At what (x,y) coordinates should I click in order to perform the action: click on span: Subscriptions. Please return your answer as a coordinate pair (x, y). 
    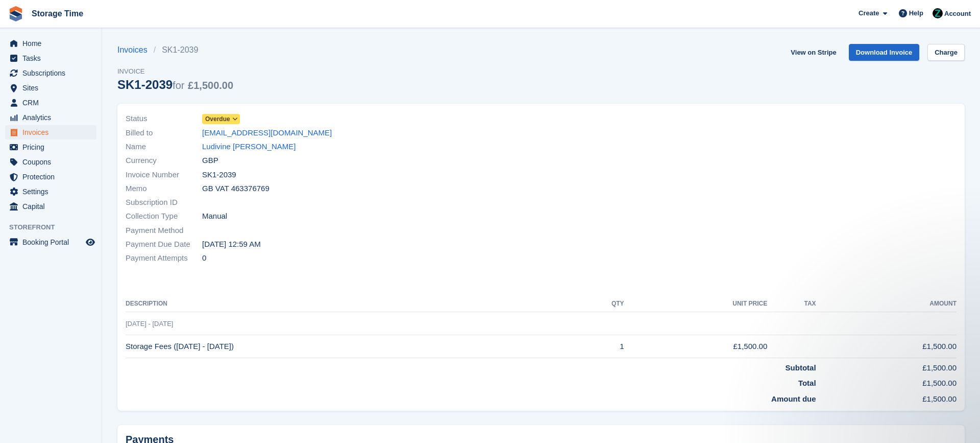
    Looking at the image, I should click on (53, 73).